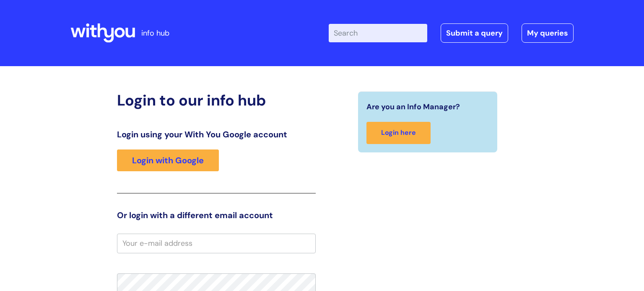 Image resolution: width=644 pixels, height=291 pixels. What do you see at coordinates (378, 33) in the screenshot?
I see `input: Search` at bounding box center [378, 33].